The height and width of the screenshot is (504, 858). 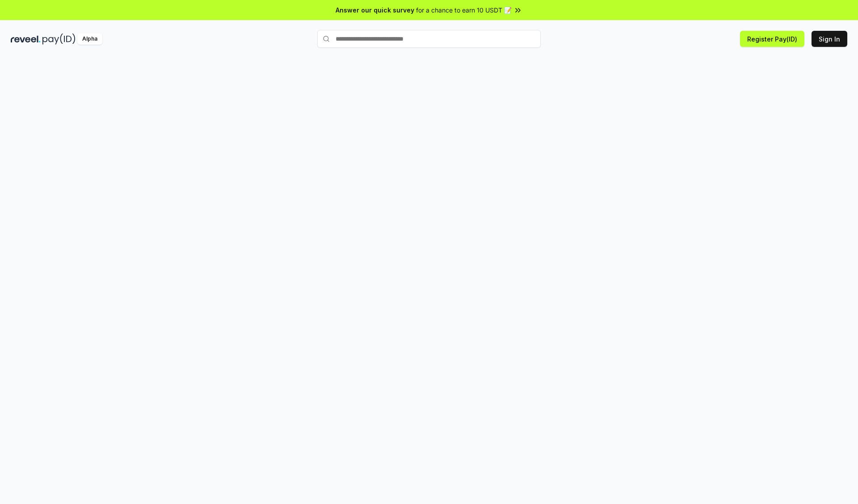 I want to click on img: pay_id, so click(x=59, y=39).